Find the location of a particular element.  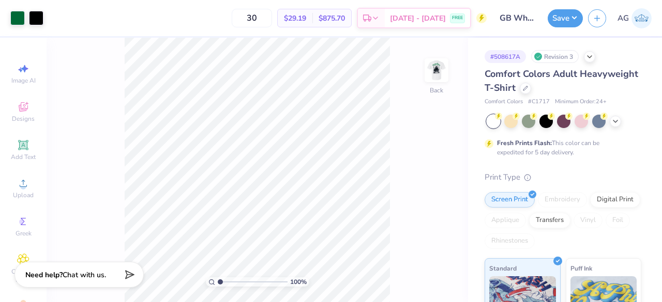

span: Comfort Colors Adult Heavyweight T-Shirt is located at coordinates (561, 81).